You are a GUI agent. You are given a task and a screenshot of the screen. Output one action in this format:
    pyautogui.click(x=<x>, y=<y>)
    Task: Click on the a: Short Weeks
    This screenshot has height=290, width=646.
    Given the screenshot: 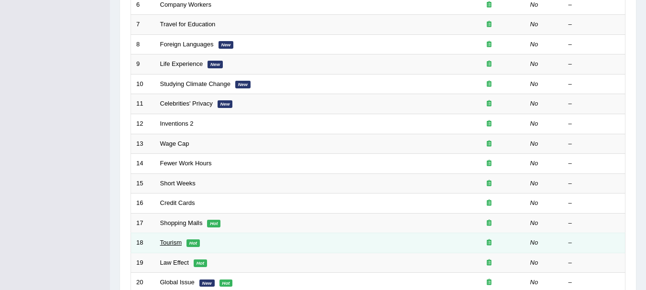 What is the action you would take?
    pyautogui.click(x=178, y=183)
    